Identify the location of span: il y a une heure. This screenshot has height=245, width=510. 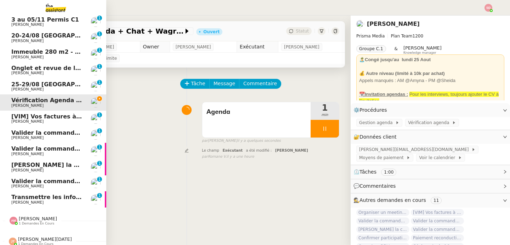
(240, 157).